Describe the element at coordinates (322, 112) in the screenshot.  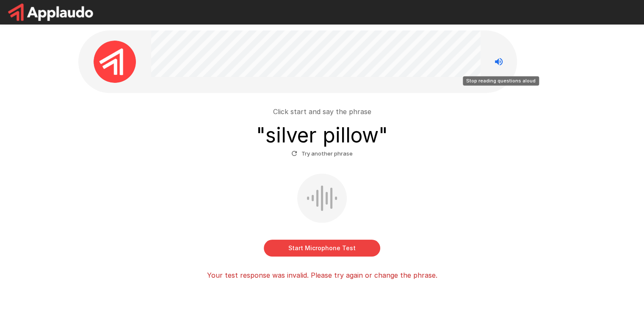
I see `p: Click start and say the phrase` at that location.